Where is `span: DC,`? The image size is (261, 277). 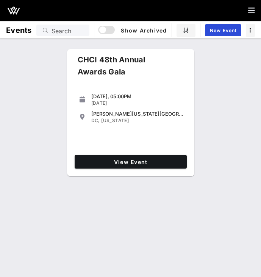
span: DC, is located at coordinates (95, 120).